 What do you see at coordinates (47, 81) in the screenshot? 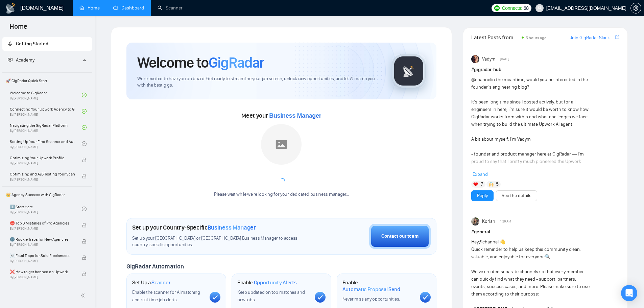
I see `span: 🚀 GigRadar Quick Start` at bounding box center [47, 81].